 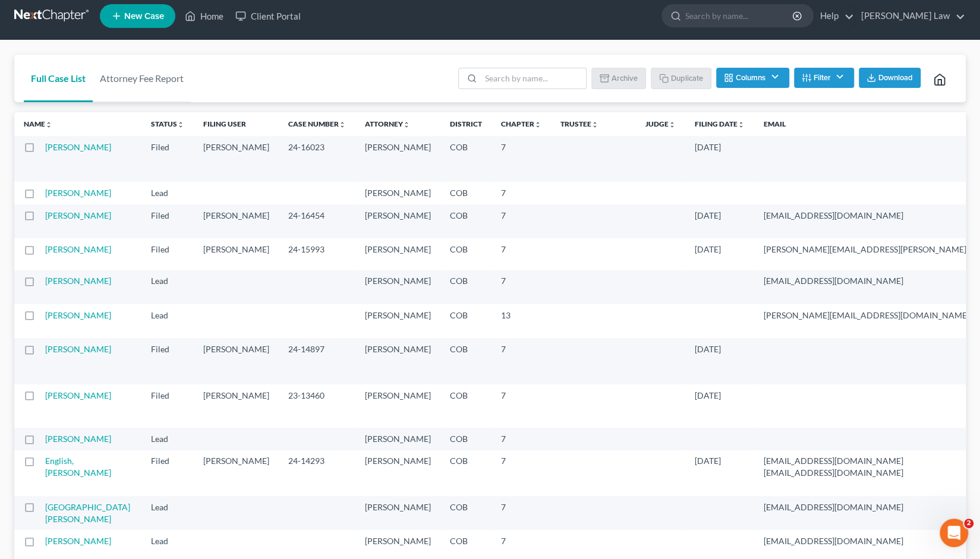 What do you see at coordinates (236, 124) in the screenshot?
I see `th: Filing User` at bounding box center [236, 124].